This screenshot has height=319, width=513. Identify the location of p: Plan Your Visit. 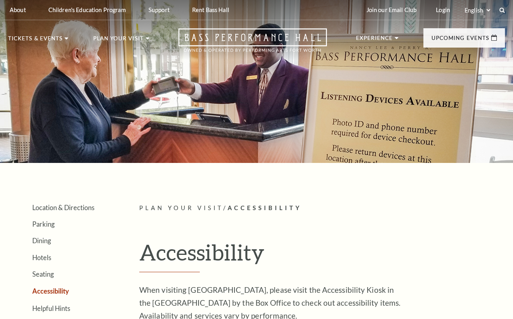
(118, 41).